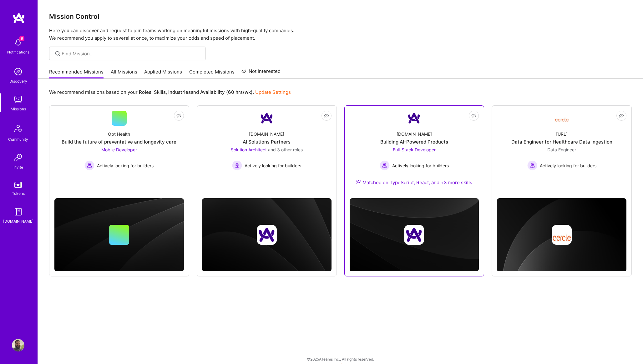 Image resolution: width=643 pixels, height=364 pixels. I want to click on div: Opt Health, so click(119, 134).